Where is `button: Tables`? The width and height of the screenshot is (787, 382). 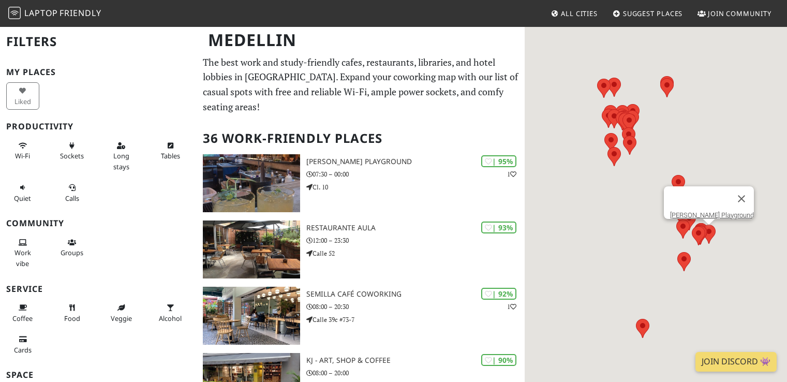
button: Tables is located at coordinates (170, 151).